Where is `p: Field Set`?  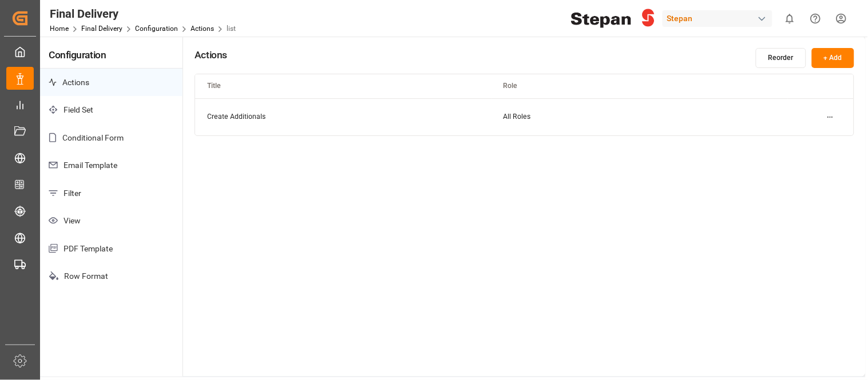
p: Field Set is located at coordinates (111, 110).